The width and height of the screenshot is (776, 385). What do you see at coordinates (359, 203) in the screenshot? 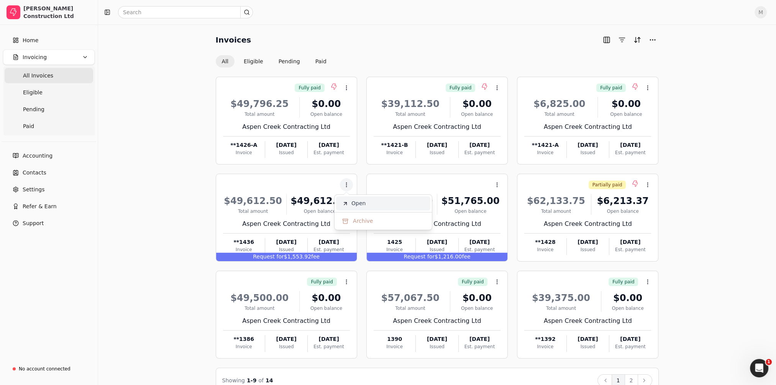
I see `span: Open` at bounding box center [359, 203].